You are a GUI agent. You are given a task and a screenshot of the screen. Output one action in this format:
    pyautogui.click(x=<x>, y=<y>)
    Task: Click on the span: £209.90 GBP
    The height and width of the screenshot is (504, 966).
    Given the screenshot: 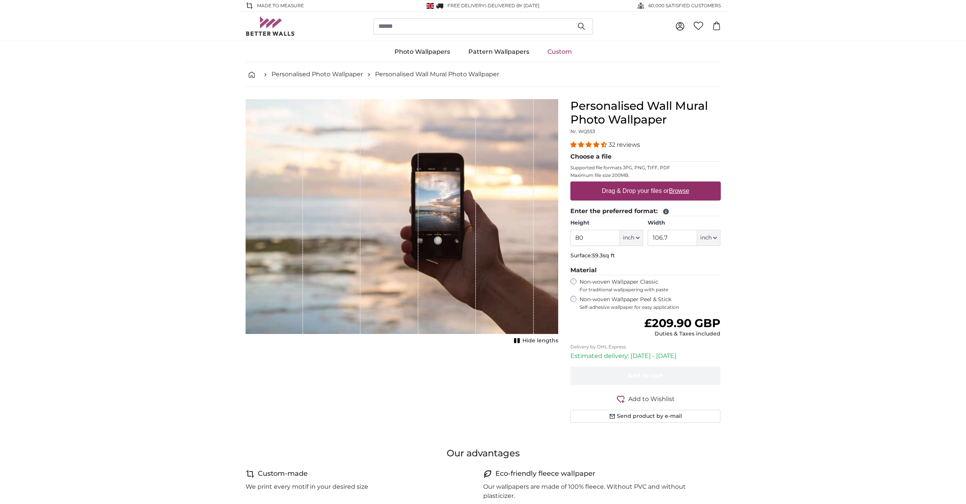 What is the action you would take?
    pyautogui.click(x=683, y=323)
    